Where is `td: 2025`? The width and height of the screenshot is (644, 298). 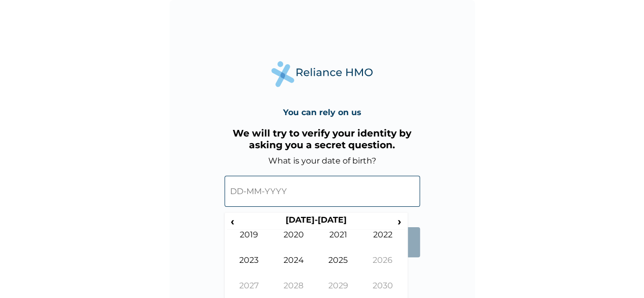
td: 2025 is located at coordinates (338, 268).